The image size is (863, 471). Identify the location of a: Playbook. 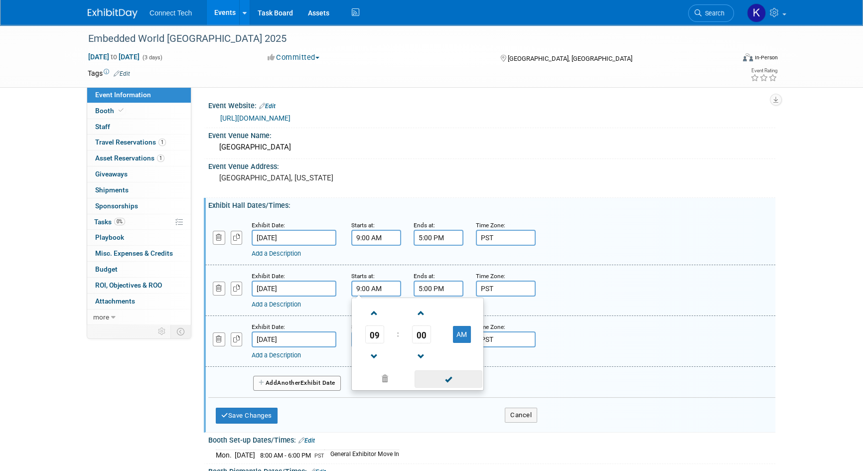
(139, 237).